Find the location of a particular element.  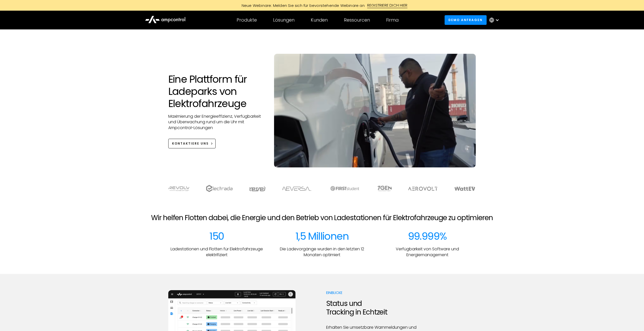

img: WattEV logo is located at coordinates (465, 189).